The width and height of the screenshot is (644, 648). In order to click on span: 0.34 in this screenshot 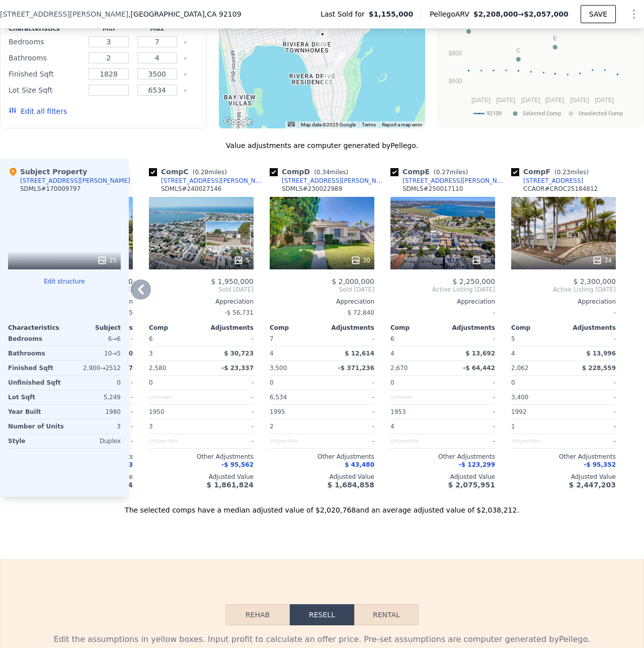, I will do `click(323, 172)`.